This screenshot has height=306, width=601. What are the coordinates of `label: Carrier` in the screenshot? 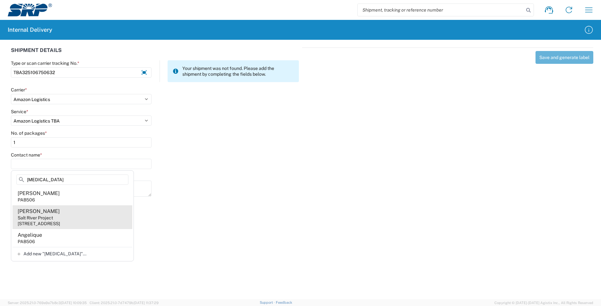 It's located at (19, 90).